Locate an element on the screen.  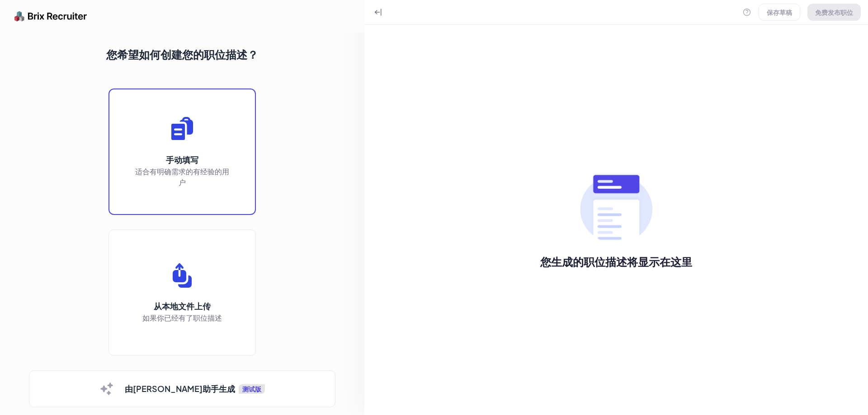
font: 您希望如何创建您的职位描述？ is located at coordinates (183, 54).